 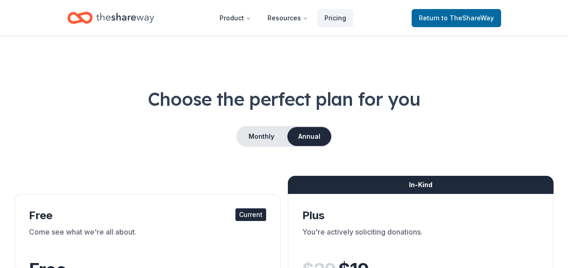 I want to click on a: Returnto TheShareWay, so click(x=457, y=18).